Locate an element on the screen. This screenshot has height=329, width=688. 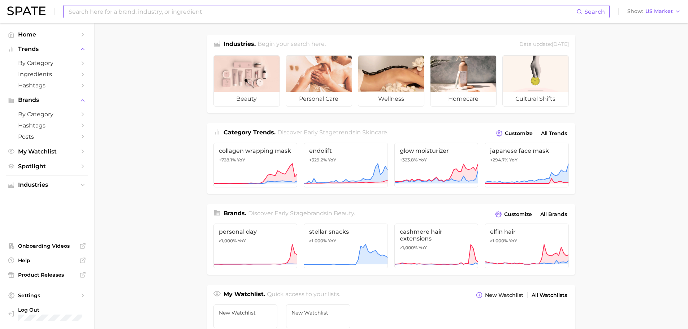
a: japanese face mask+294.7% YoY is located at coordinates (527, 165).